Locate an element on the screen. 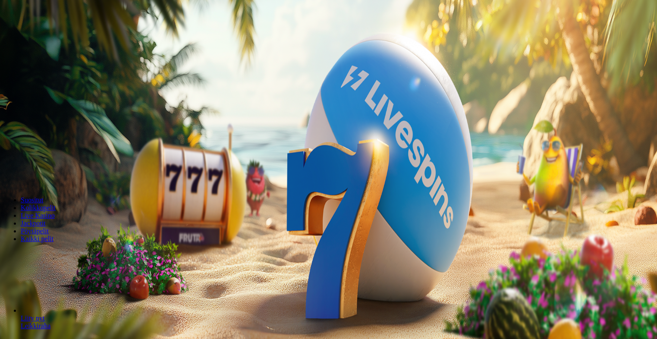 The height and width of the screenshot is (339, 657). span: Liity nyt is located at coordinates (33, 318).